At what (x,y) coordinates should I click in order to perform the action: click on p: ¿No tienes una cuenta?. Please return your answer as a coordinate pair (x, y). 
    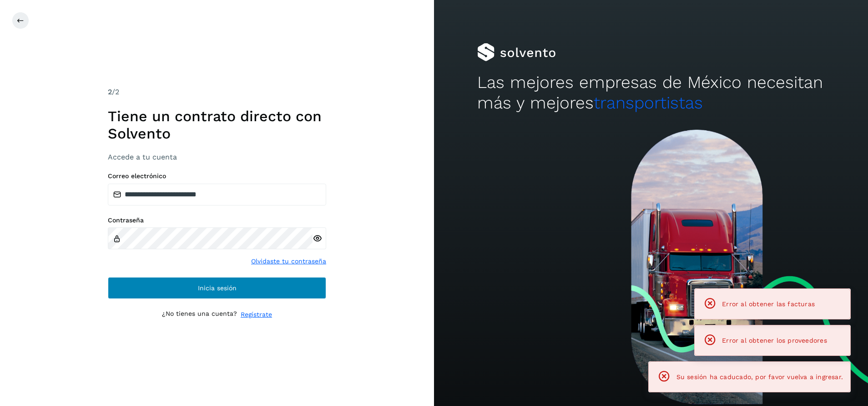
    Looking at the image, I should click on (199, 314).